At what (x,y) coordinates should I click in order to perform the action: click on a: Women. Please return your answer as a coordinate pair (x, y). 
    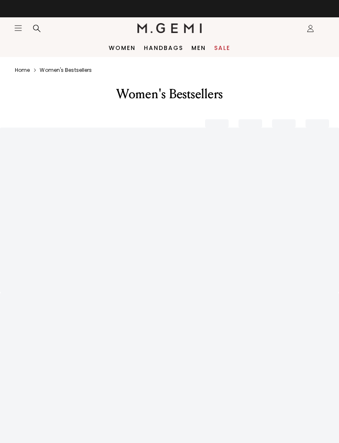
    Looking at the image, I should click on (122, 48).